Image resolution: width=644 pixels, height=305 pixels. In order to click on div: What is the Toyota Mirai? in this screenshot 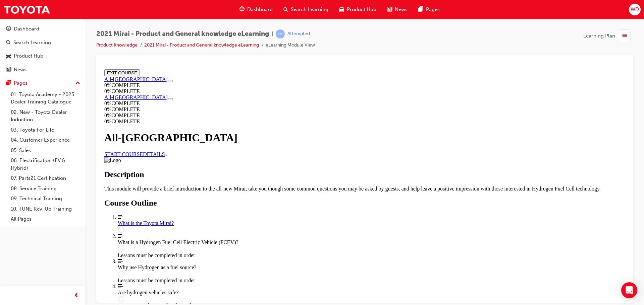, I will do `click(270, 157)`.